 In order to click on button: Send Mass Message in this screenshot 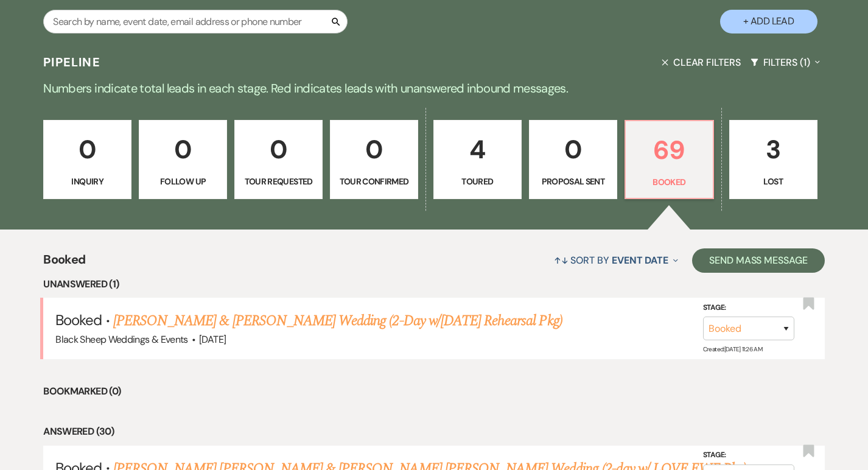, I will do `click(759, 261)`.